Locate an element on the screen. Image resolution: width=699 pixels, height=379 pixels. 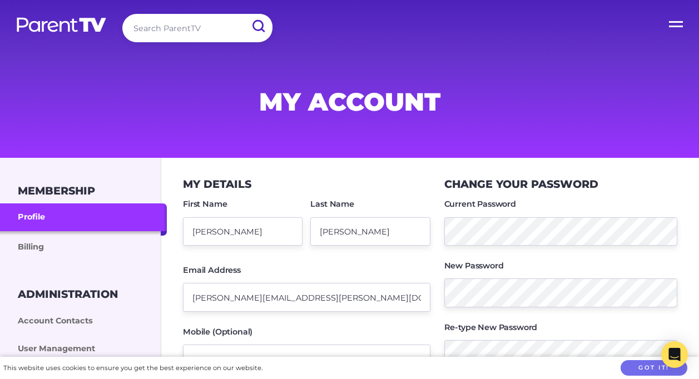
label: Re-type New Password is located at coordinates (491, 328).